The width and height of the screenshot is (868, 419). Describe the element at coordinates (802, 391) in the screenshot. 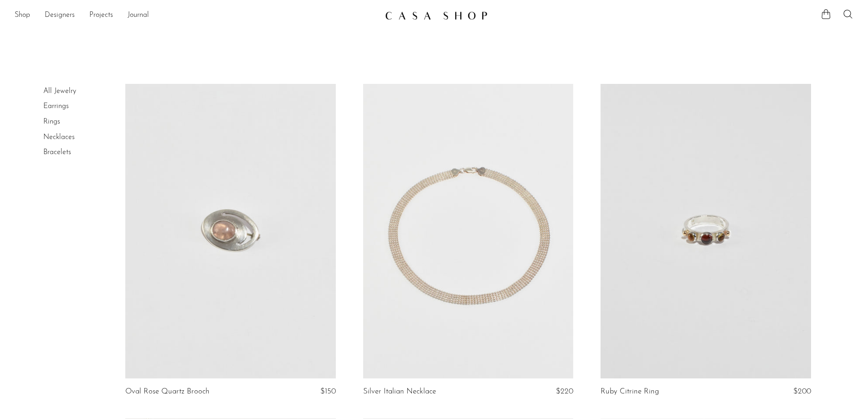

I see `span: $200` at that location.